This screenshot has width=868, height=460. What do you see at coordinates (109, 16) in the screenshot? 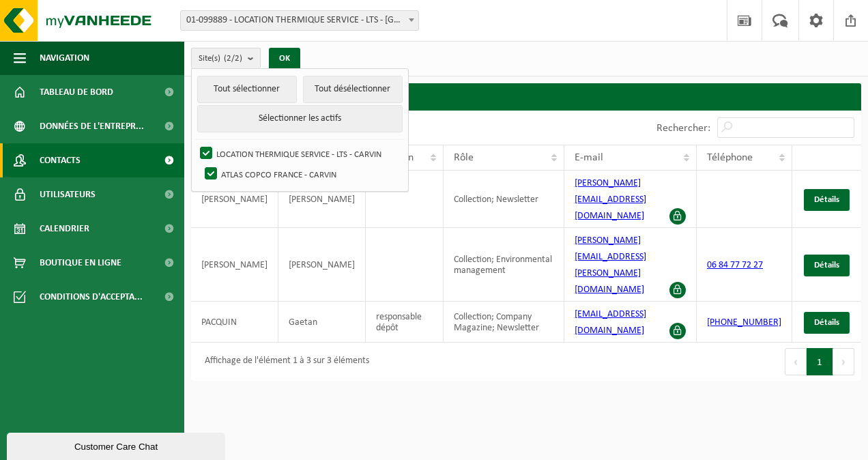
I see `div: Customer Care Chat` at bounding box center [109, 16].